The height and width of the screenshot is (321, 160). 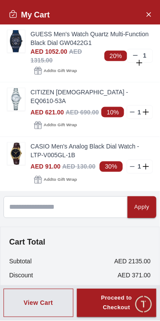 What do you see at coordinates (142, 207) in the screenshot?
I see `div: Apply` at bounding box center [142, 207].